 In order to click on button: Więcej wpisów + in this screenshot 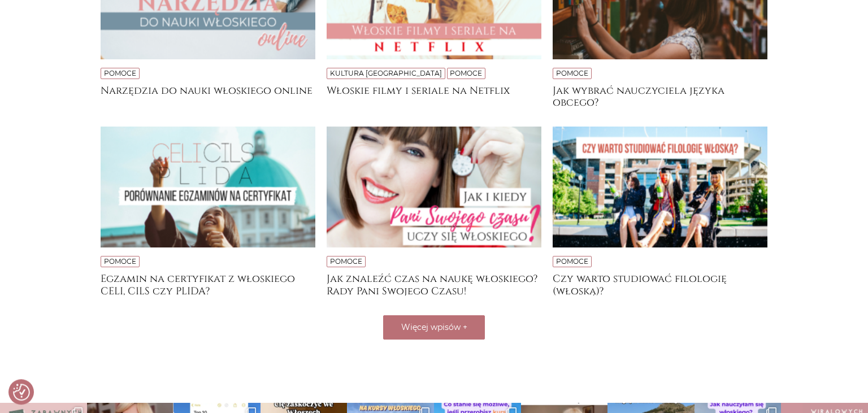, I will do `click(434, 327)`.